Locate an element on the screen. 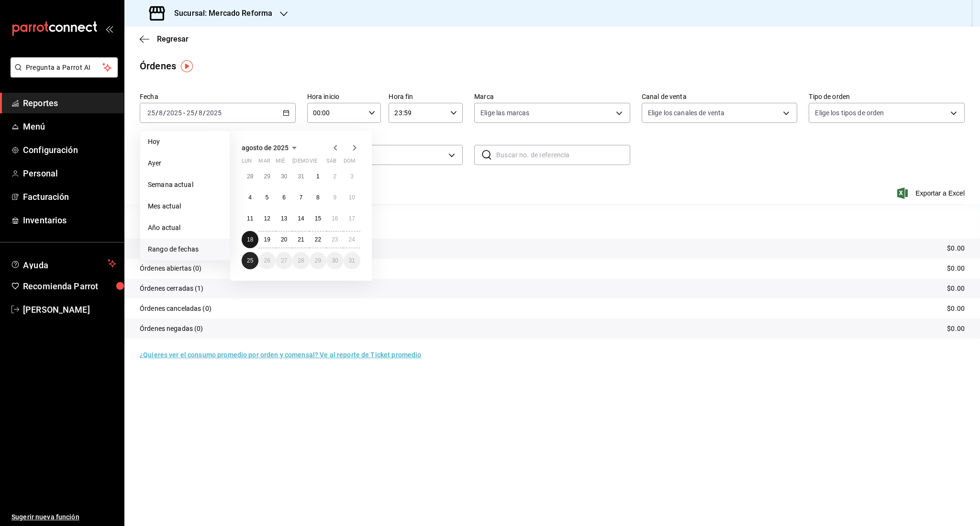  button: 29 de agosto de 2025 is located at coordinates (318, 261).